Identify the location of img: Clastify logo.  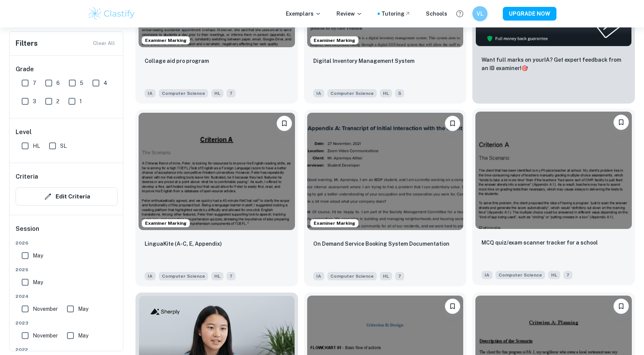
(111, 14).